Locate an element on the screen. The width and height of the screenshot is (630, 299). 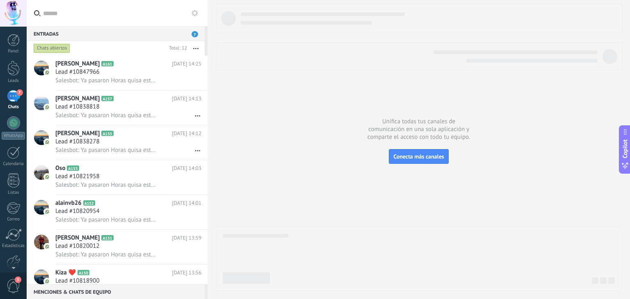
div: Chats is located at coordinates (14, 107).